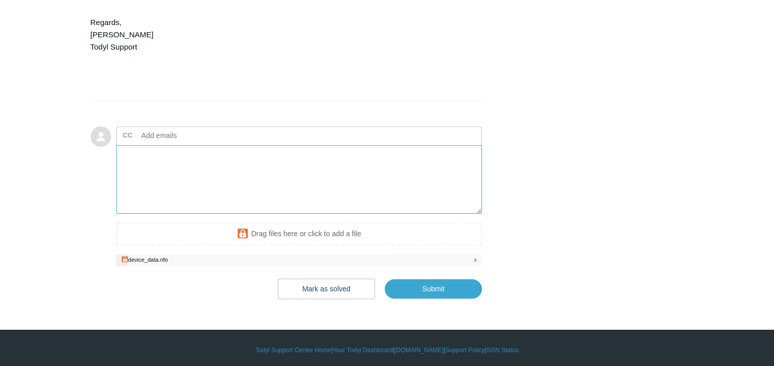  What do you see at coordinates (433, 289) in the screenshot?
I see `input: Submit` at bounding box center [433, 289].